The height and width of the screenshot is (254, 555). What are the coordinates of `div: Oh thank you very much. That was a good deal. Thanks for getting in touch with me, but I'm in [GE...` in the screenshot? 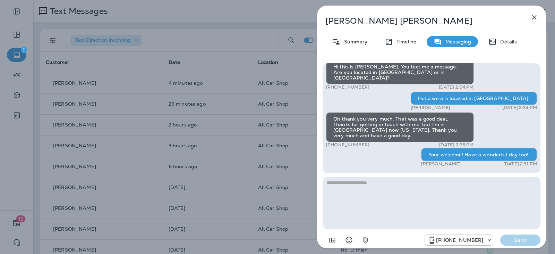 It's located at (400, 127).